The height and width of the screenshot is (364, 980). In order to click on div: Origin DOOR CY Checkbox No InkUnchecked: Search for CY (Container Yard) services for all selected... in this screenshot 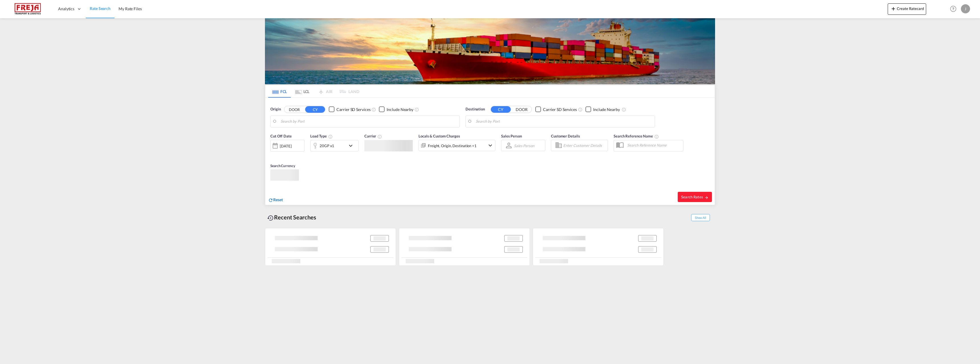, I will do `click(490, 151)`.